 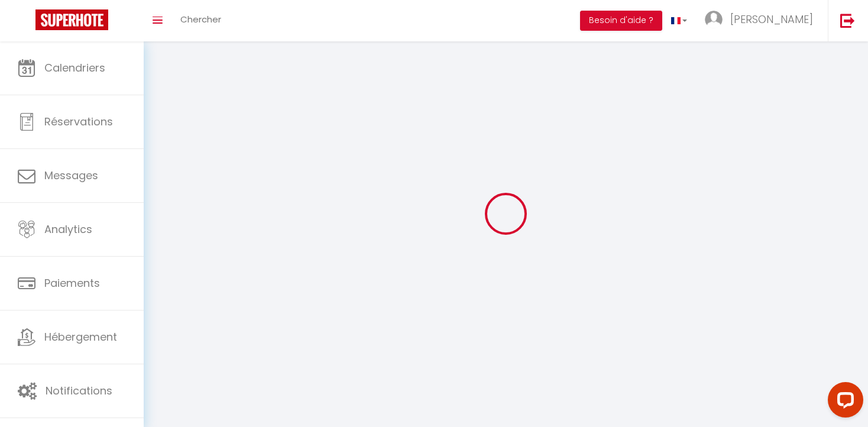 I want to click on span: Chercher, so click(x=200, y=19).